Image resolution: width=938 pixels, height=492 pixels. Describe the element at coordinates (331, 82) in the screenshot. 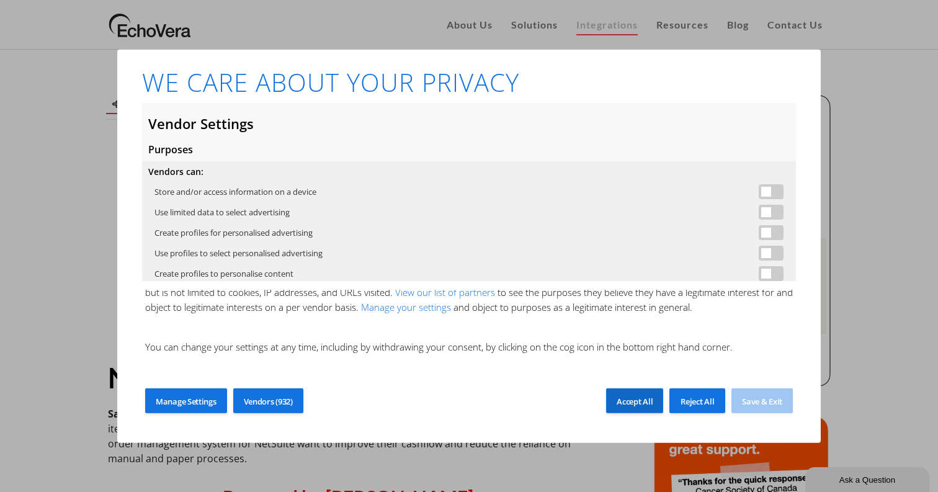

I see `h1: WE CARE ABOUT YOUR PRIVACY` at that location.